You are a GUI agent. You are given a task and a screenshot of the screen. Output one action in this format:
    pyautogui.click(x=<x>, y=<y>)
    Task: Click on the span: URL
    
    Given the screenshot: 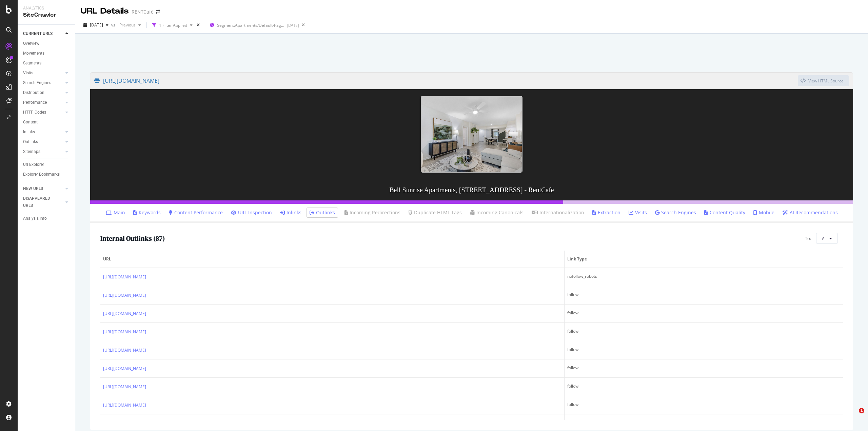 What is the action you would take?
    pyautogui.click(x=331, y=259)
    